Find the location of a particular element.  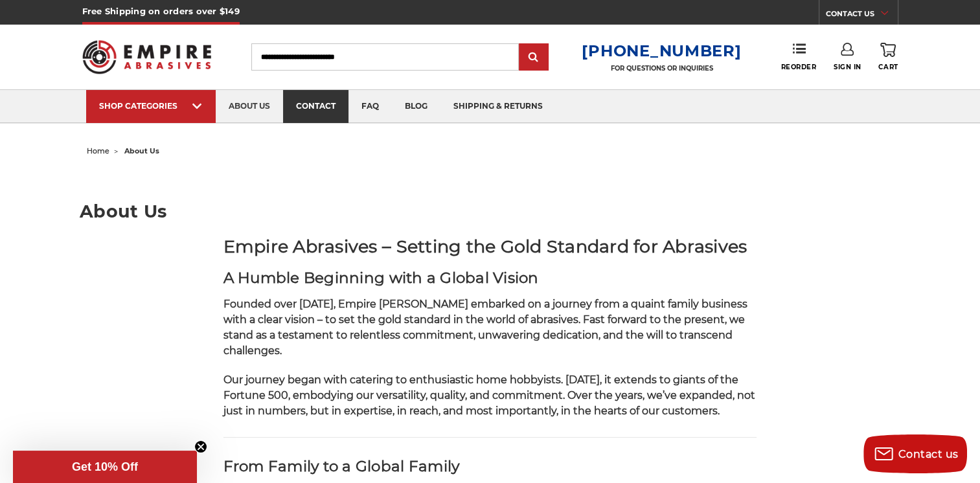

strong: A Humble Beginning with a Global Vision is located at coordinates (381, 278).